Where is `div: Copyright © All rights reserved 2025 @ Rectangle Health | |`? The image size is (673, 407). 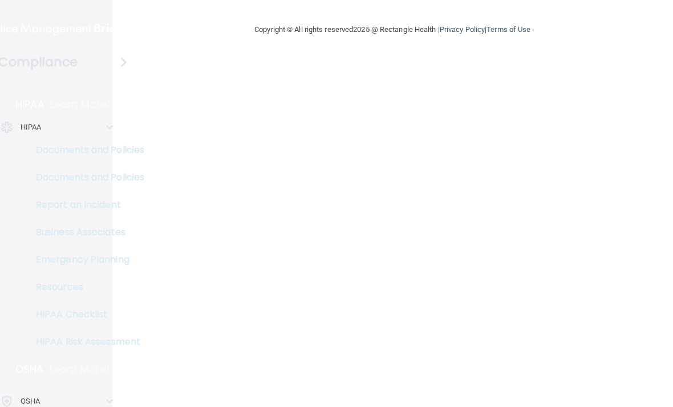 div: Copyright © All rights reserved 2025 @ Rectangle Health | | is located at coordinates (393, 30).